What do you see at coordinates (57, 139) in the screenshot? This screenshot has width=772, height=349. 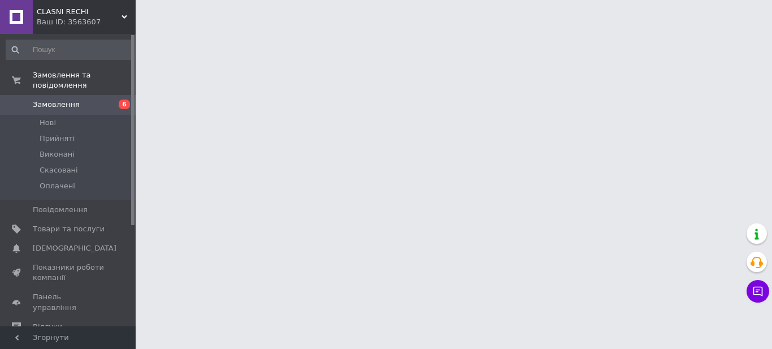 I see `span: Прийняті` at bounding box center [57, 139].